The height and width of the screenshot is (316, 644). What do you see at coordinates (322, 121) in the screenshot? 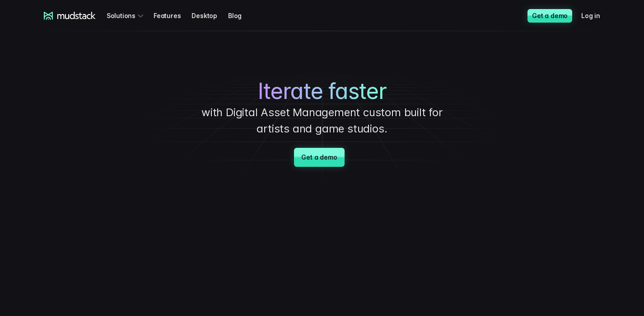
I see `p: with Digital Asset Management custom built for artists and game studios.` at bounding box center [322, 121].